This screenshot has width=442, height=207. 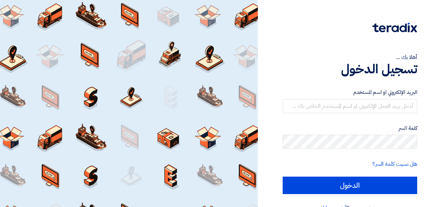 What do you see at coordinates (349, 69) in the screenshot?
I see `h1: تسجيل الدخول` at bounding box center [349, 69].